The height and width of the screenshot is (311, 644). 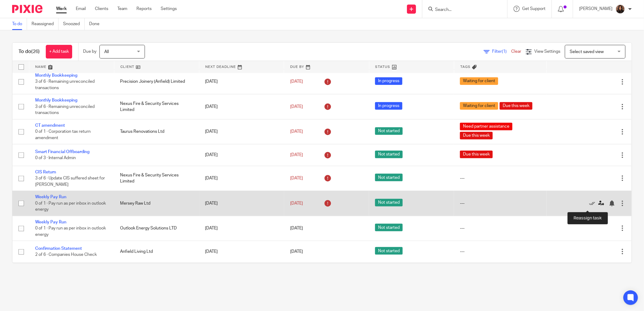 I want to click on a: Done, so click(x=97, y=24).